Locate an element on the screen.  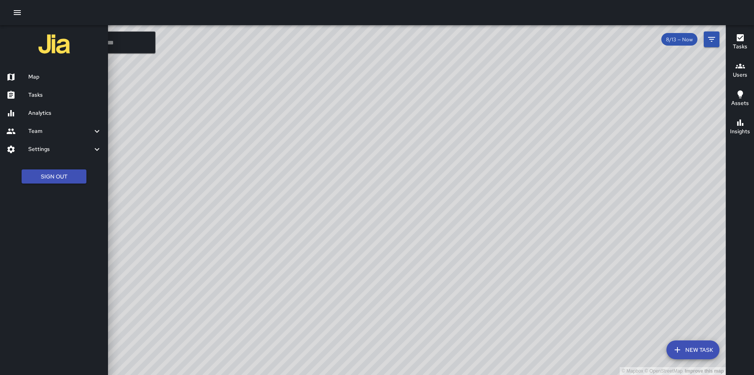
img: jia-logo is located at coordinates (54, 44).